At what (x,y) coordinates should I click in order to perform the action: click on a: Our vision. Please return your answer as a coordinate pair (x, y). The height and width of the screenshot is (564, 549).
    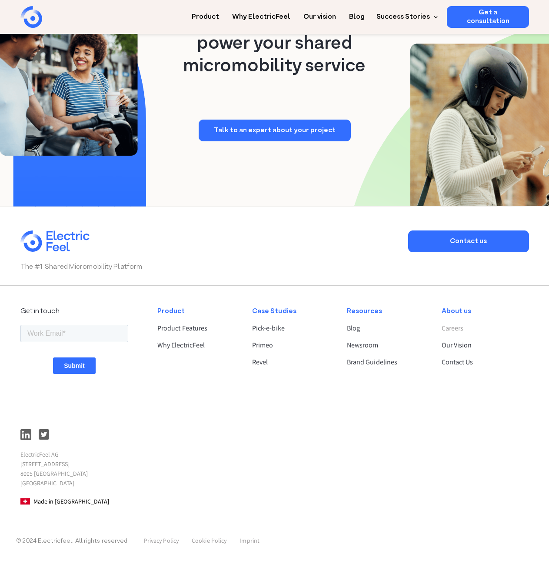
    Looking at the image, I should click on (319, 14).